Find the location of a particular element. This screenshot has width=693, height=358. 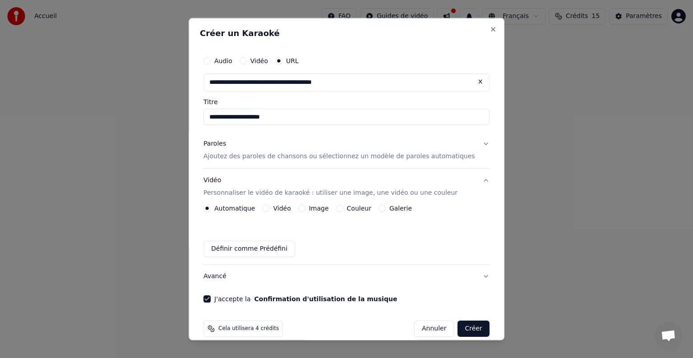

div: VidéoPersonnaliser le vidéo de karaoké : utiliser une image, une vidéo ou une couleur is located at coordinates (347, 235).